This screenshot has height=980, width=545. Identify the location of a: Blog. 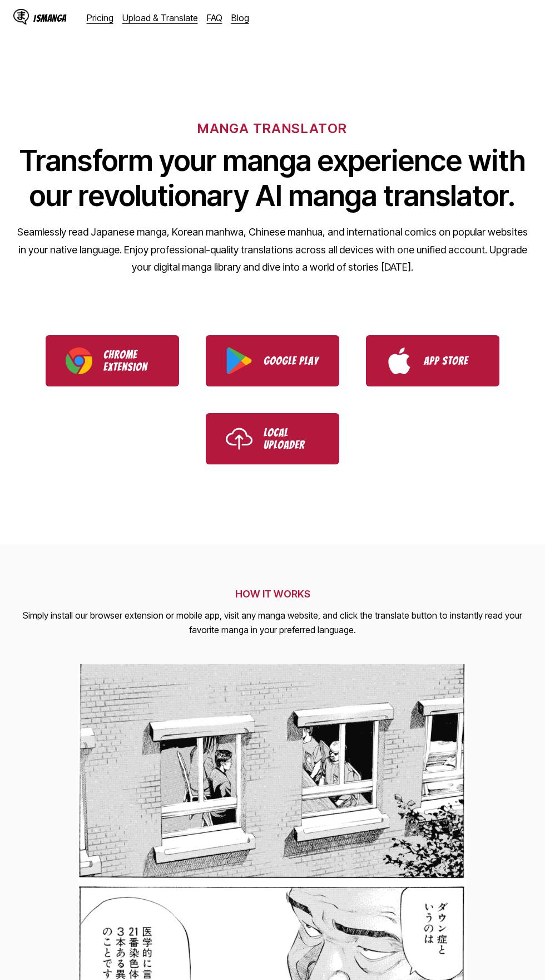
(240, 18).